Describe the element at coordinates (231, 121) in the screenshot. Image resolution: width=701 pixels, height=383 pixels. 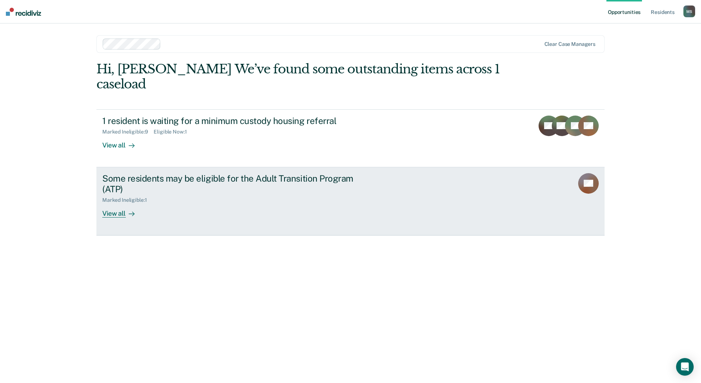
I see `div: 1 resident is waiting for a minimum custody housing referral` at that location.